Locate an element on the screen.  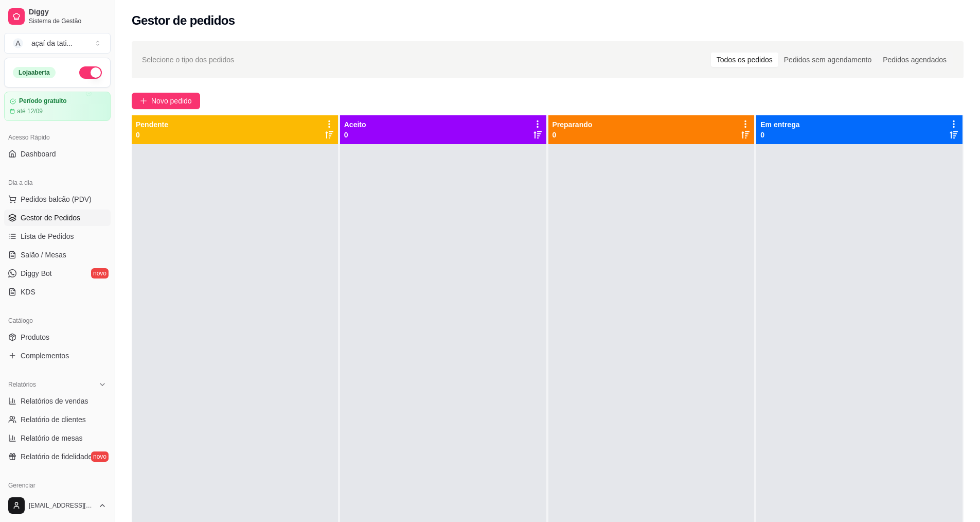
a: Relatório de fidelidadenovo is located at coordinates (57, 456).